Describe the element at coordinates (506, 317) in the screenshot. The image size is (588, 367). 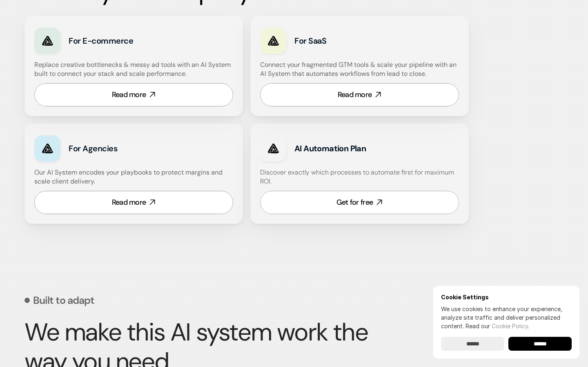
I see `p: We use cookies to enhance your experience, analyze site traffic and deliver personalized content.` at that location.